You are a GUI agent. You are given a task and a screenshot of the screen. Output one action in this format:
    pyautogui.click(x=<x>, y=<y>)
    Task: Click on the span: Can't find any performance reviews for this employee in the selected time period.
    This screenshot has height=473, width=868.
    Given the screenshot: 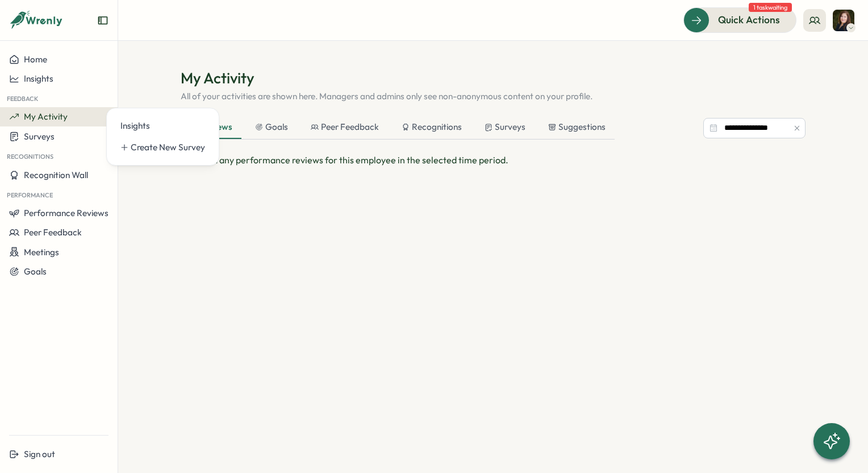 What is the action you would take?
    pyautogui.click(x=344, y=160)
    